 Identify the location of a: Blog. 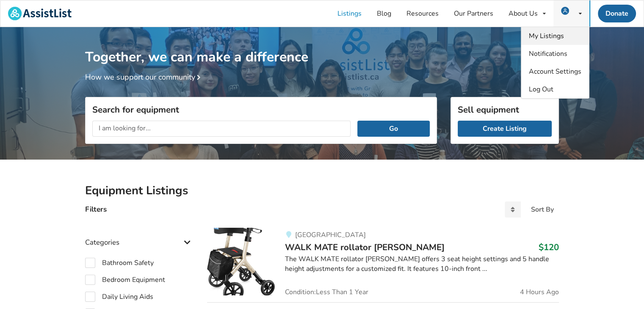
(384, 14).